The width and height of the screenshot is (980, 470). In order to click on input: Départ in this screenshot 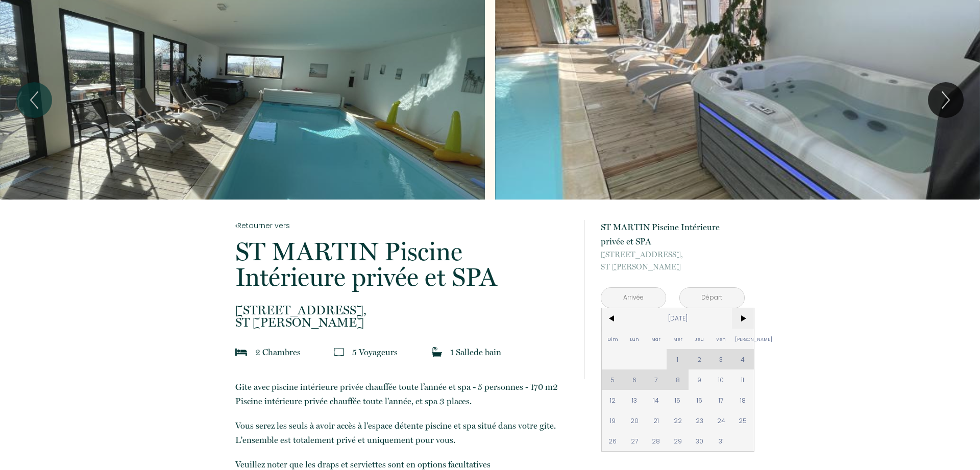, I will do `click(712, 297)`.